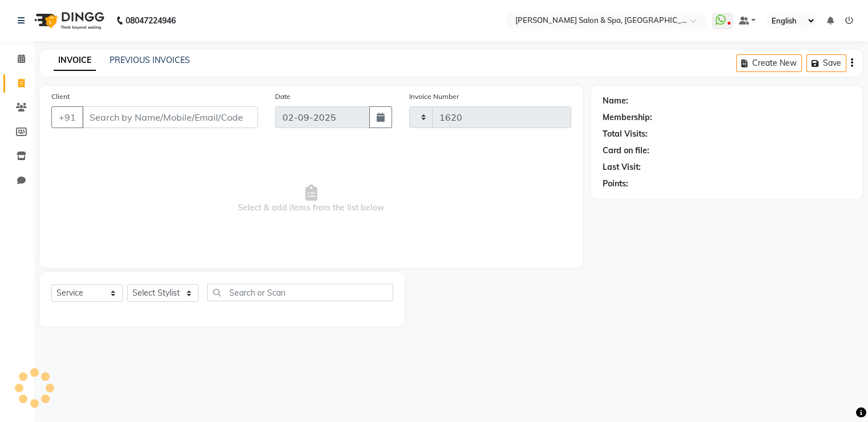 This screenshot has width=868, height=422. I want to click on img: logo, so click(68, 21).